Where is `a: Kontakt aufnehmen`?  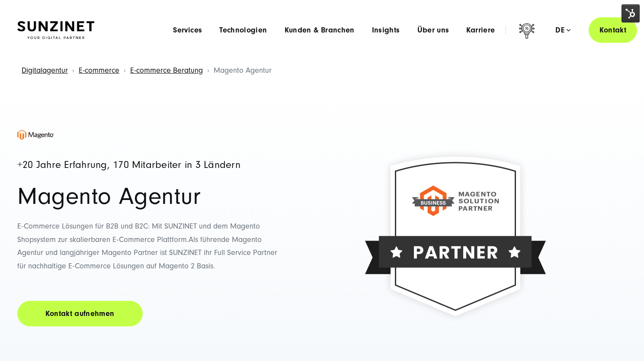 a: Kontakt aufnehmen is located at coordinates (80, 313).